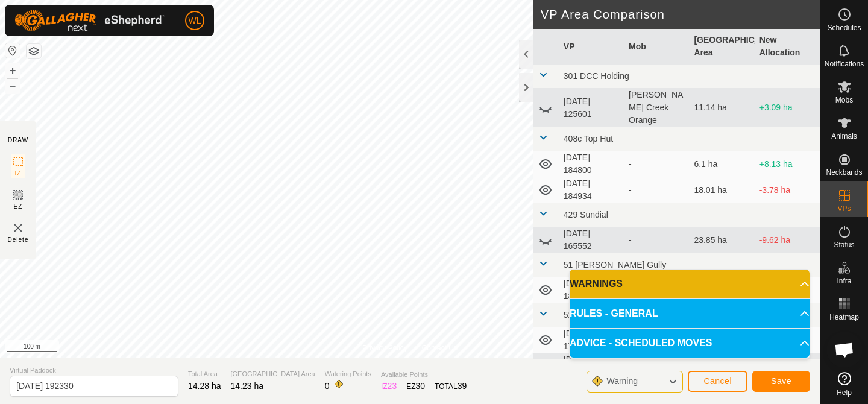 Image resolution: width=868 pixels, height=404 pixels. What do you see at coordinates (18, 140) in the screenshot?
I see `div: DRAW` at bounding box center [18, 140].